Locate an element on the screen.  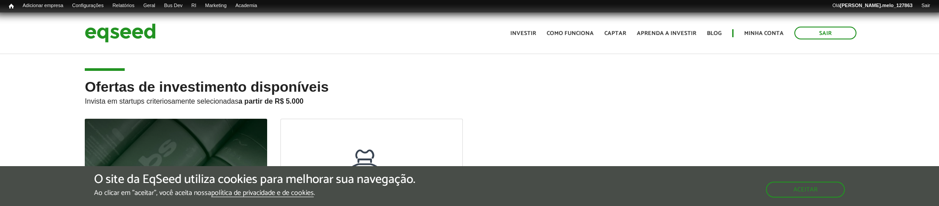
p: Invista em startups criteriosamente selecionadas is located at coordinates (469, 100).